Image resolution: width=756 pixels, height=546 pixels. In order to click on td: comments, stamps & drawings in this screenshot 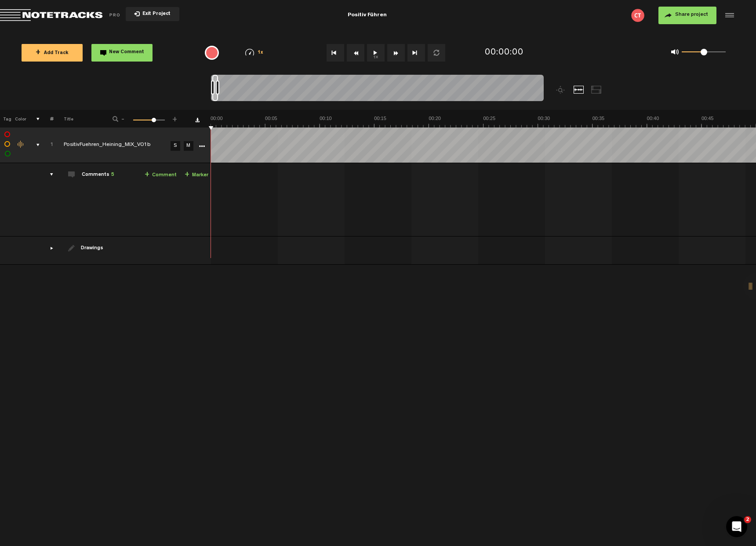, I will do `click(33, 145)`.